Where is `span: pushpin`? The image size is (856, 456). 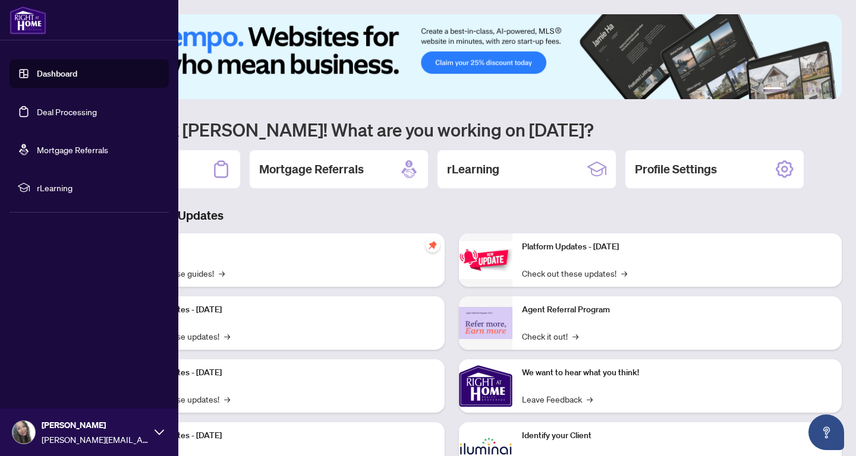 span: pushpin is located at coordinates (433, 245).